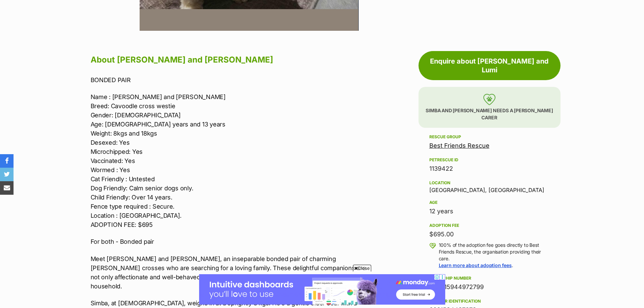  I want to click on div: PetRescue ID, so click(489, 160).